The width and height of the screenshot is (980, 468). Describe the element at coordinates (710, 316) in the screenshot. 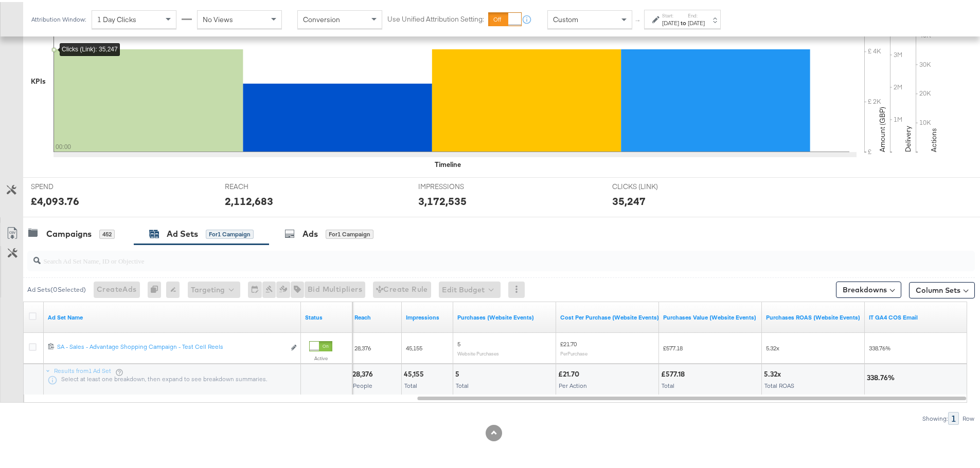

I see `a: The total value of the purchase actions tracked by your Custom Audience pixel on your website aft...` at that location.